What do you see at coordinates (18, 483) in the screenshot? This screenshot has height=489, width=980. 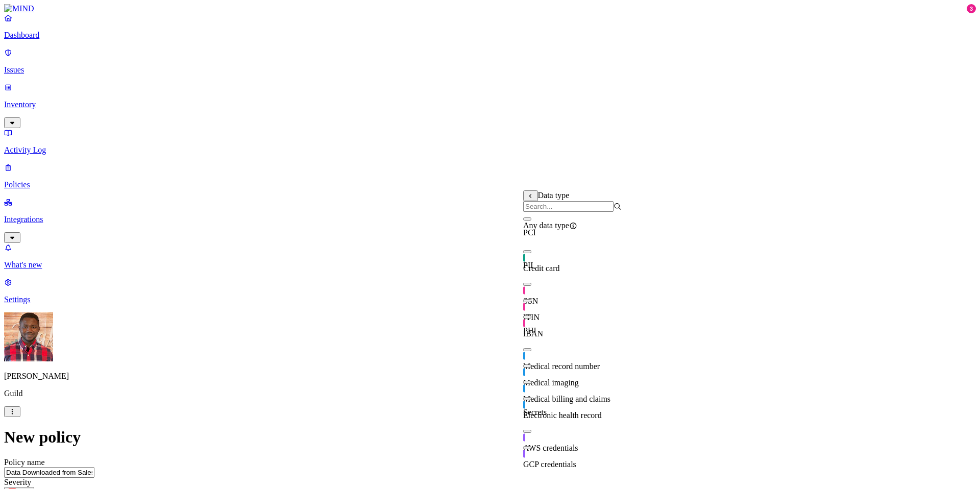 I see `label: Severity` at bounding box center [18, 483].